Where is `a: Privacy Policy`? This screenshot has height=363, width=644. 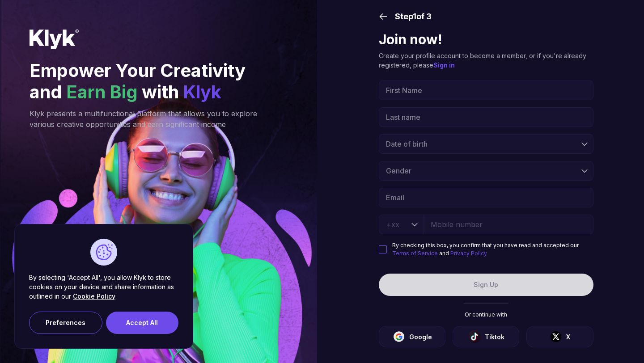 a: Privacy Policy is located at coordinates (468, 252).